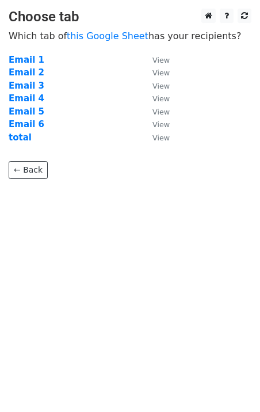  What do you see at coordinates (26, 111) in the screenshot?
I see `a: Email 5` at bounding box center [26, 111].